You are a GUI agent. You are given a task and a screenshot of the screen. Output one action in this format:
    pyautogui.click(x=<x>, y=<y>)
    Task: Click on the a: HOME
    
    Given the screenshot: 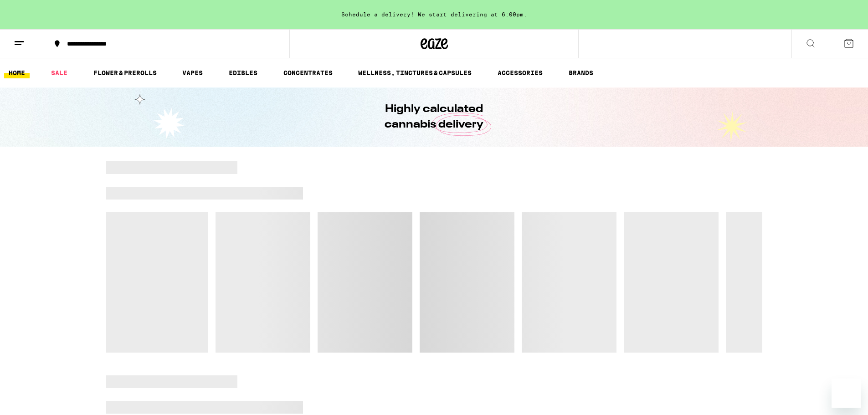 What is the action you would take?
    pyautogui.click(x=17, y=73)
    